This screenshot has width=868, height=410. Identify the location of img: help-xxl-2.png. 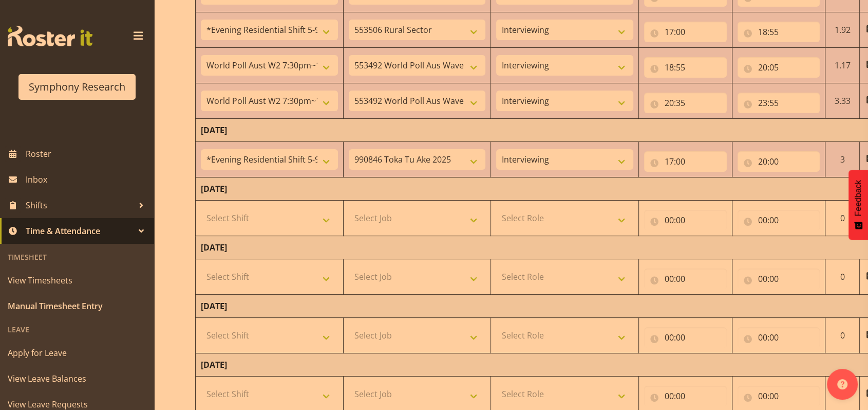
(842, 384).